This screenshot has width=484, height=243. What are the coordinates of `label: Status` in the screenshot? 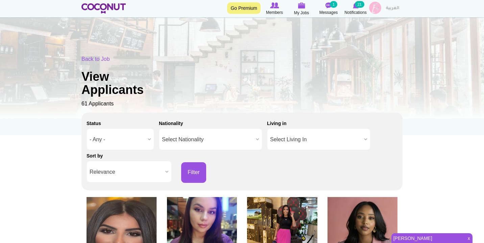 It's located at (94, 123).